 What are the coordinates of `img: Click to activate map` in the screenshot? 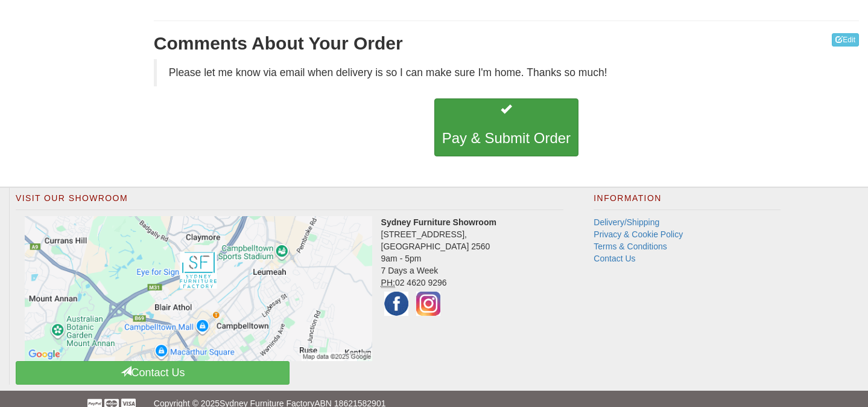 It's located at (198, 288).